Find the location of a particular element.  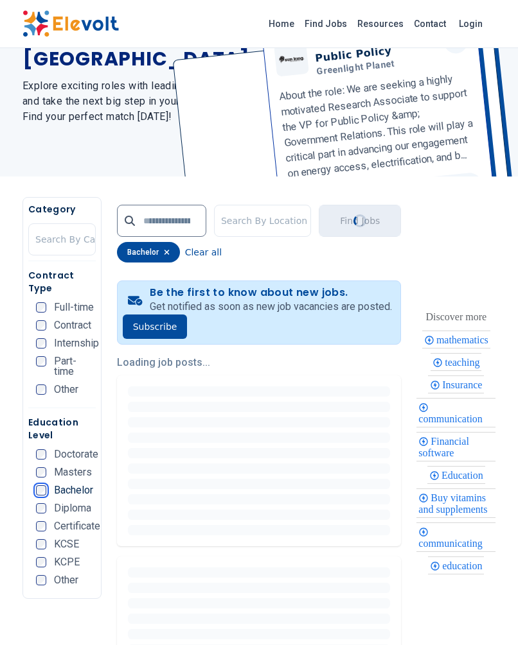

input: KCSE is located at coordinates (41, 544).